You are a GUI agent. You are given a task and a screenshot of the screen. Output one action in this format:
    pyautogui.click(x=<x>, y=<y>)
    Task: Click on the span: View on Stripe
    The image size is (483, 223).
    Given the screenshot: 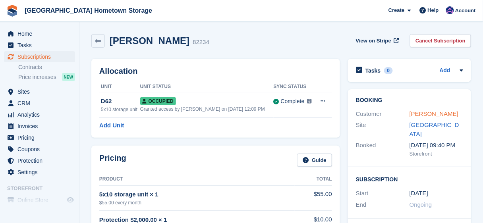 What is the action you would take?
    pyautogui.click(x=374, y=41)
    